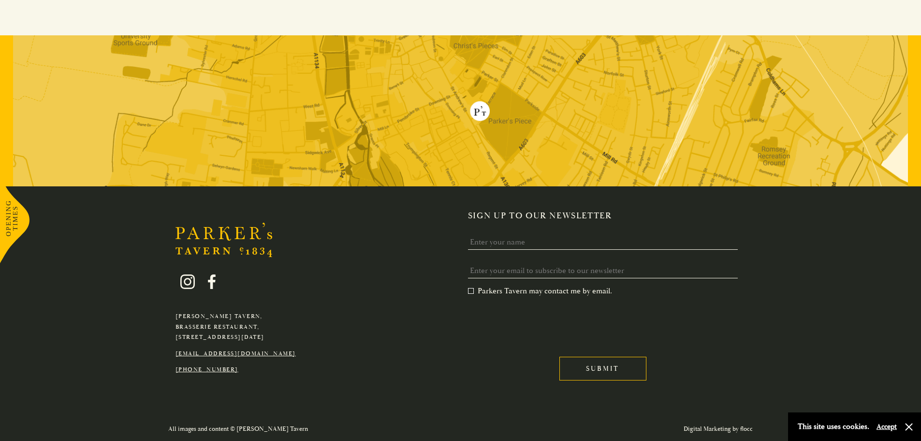  Describe the element at coordinates (607, 216) in the screenshot. I see `h2: Sign up to our newsletter` at that location.